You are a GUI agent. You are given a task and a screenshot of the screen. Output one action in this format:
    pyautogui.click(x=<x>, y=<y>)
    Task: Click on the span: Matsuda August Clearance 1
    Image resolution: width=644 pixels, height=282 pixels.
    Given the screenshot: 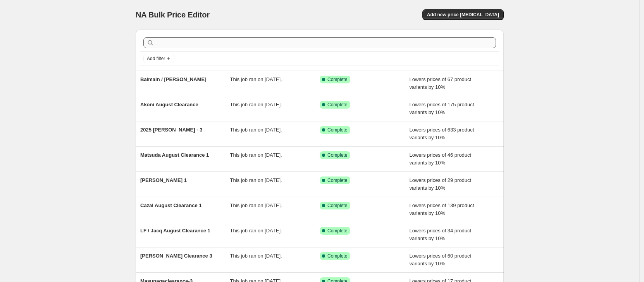 What is the action you would take?
    pyautogui.click(x=174, y=155)
    